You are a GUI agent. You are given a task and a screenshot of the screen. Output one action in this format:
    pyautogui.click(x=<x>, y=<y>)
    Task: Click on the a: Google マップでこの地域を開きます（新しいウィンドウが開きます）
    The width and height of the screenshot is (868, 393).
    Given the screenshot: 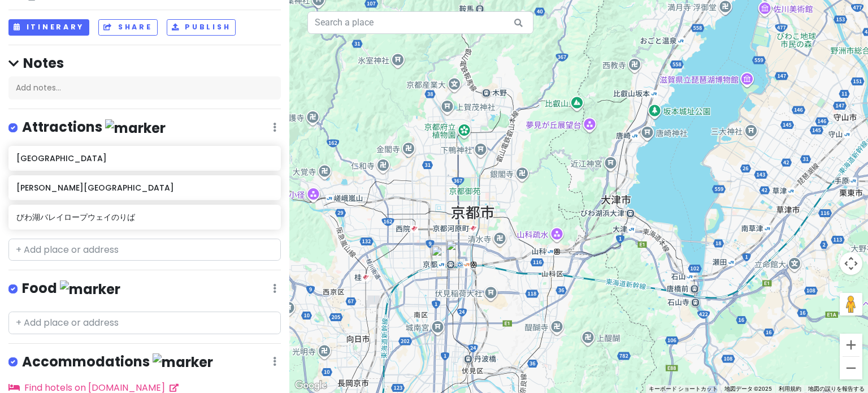 What is the action you would take?
    pyautogui.click(x=311, y=385)
    